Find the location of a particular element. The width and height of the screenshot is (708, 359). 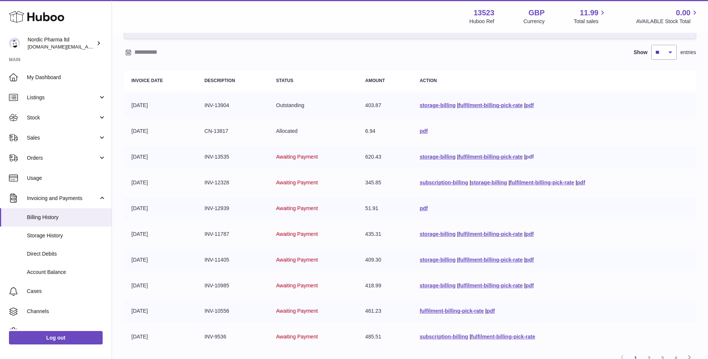

label: Show is located at coordinates (641, 52).